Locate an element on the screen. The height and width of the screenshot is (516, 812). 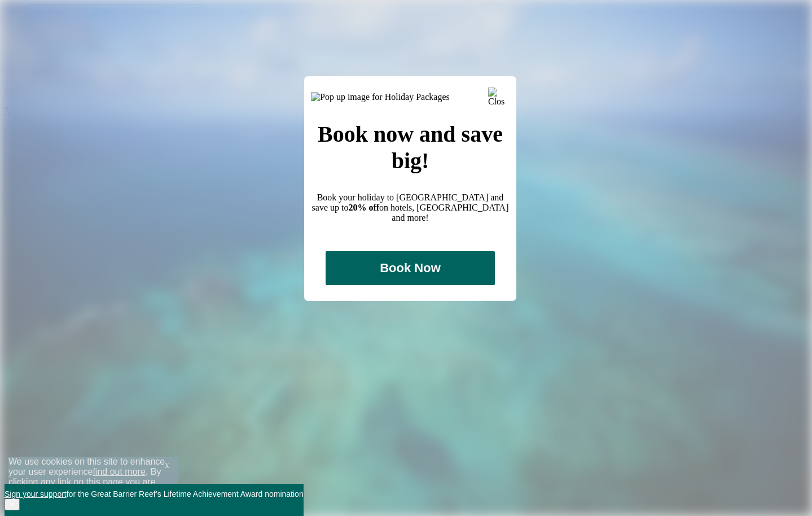
h2: Book now and save big! is located at coordinates (410, 147).